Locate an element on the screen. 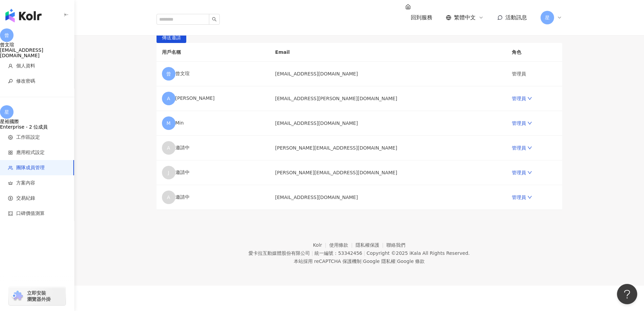  span: user is located at coordinates (10, 66).